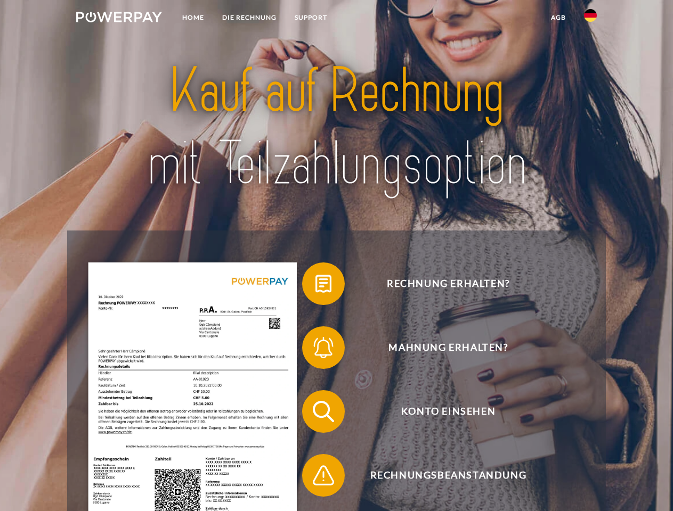 The height and width of the screenshot is (511, 673). What do you see at coordinates (441, 348) in the screenshot?
I see `a: Mahnung erhalten?` at bounding box center [441, 348].